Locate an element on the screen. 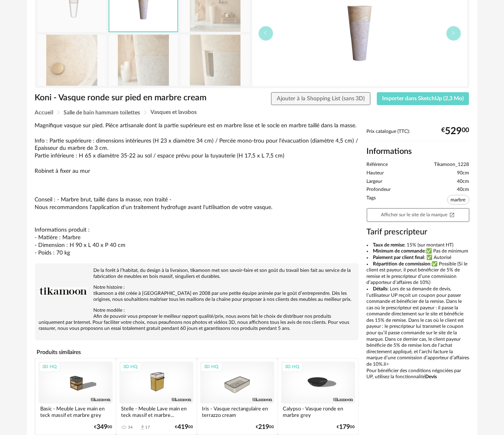 The width and height of the screenshot is (504, 435). span: Tags is located at coordinates (372, 201).